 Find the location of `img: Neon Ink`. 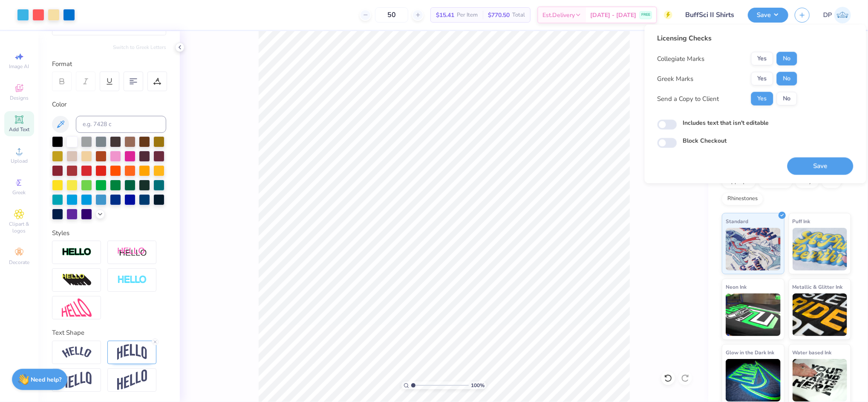

img: Neon Ink is located at coordinates (753, 315).